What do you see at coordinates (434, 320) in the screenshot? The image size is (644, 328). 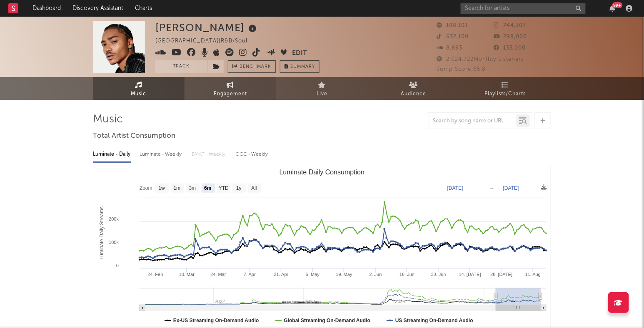 I see `text: US Streaming On-Demand Audio` at bounding box center [434, 320].